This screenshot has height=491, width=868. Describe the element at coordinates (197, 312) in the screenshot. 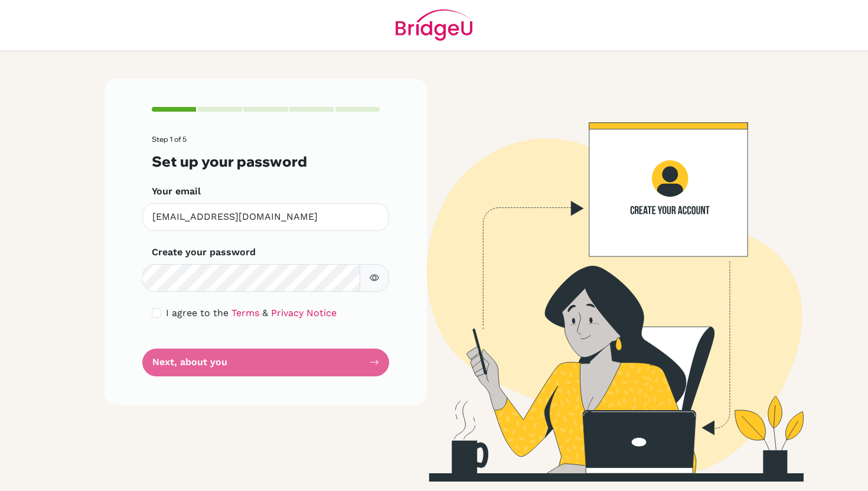

I see `span: I agree to the` at that location.